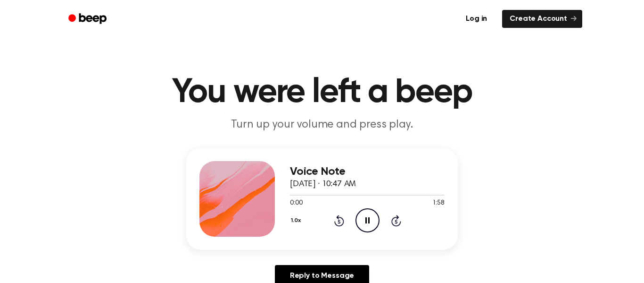  Describe the element at coordinates (542, 19) in the screenshot. I see `a: Create Account` at that location.